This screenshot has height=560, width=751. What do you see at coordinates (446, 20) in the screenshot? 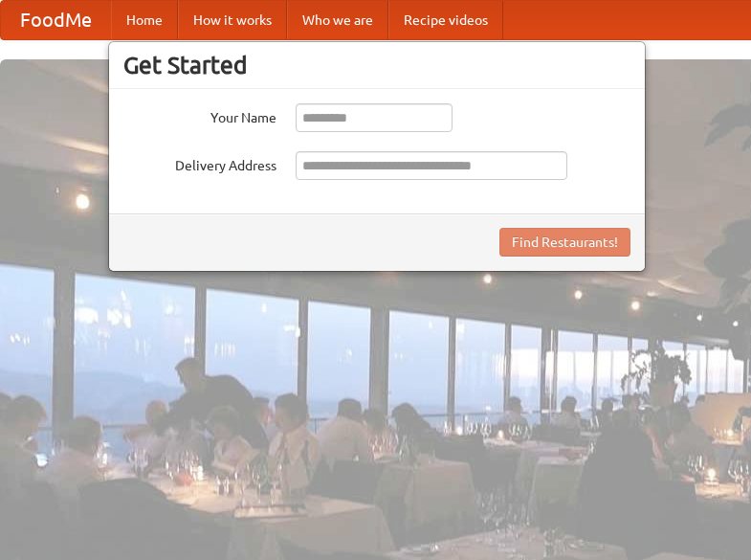
I see `a: Recipe videos` at bounding box center [446, 20].